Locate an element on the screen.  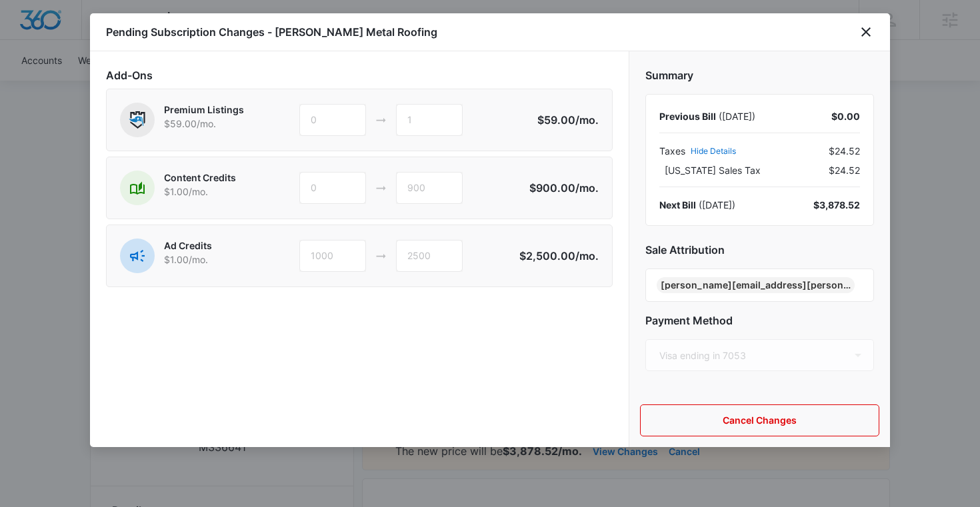
p: $2,500.00 is located at coordinates (558, 256).